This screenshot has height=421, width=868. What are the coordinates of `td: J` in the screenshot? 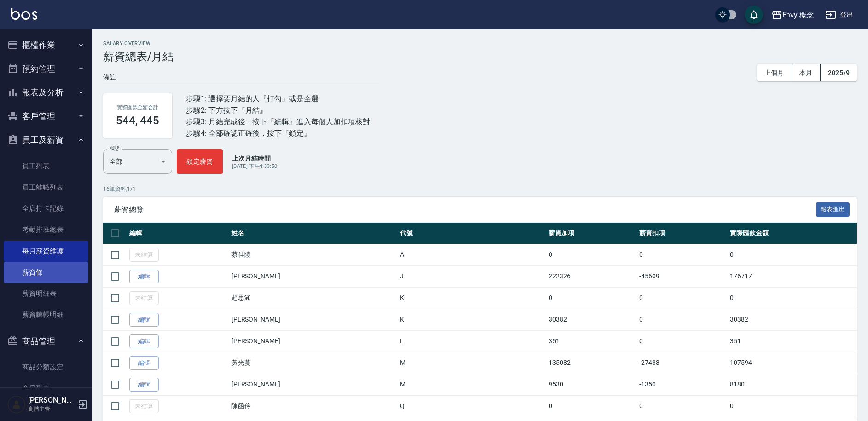 It's located at (471, 276).